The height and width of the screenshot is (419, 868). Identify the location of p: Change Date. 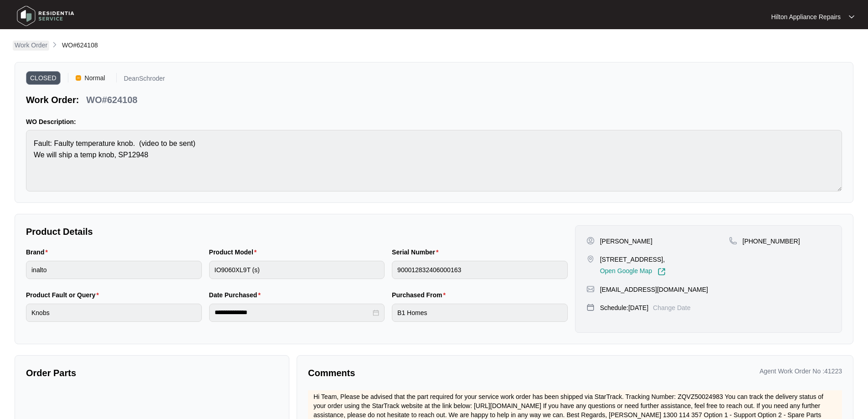
(672, 308).